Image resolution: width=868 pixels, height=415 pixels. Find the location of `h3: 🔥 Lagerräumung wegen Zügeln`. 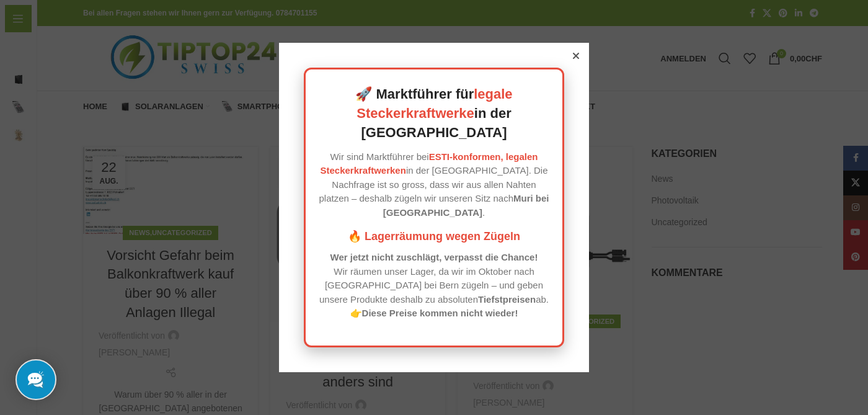

h3: 🔥 Lagerräumung wegen Zügeln is located at coordinates (434, 236).